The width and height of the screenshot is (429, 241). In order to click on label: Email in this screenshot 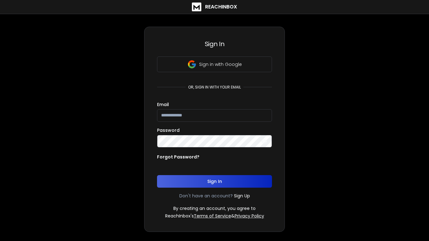, I will do `click(163, 105)`.